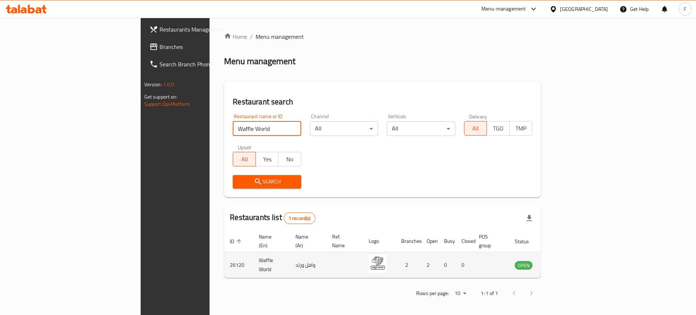 The height and width of the screenshot is (315, 696). What do you see at coordinates (200, 47) in the screenshot?
I see `a: Branches` at bounding box center [200, 47].